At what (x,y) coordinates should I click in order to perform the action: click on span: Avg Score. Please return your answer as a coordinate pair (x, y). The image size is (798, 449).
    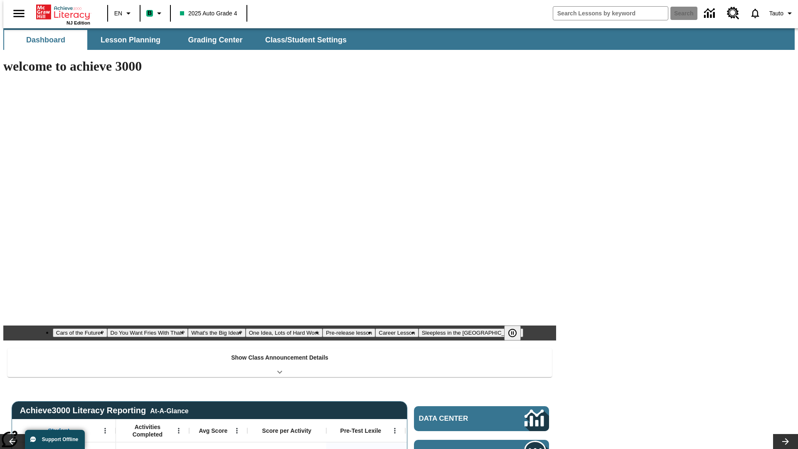
    Looking at the image, I should click on (213, 430).